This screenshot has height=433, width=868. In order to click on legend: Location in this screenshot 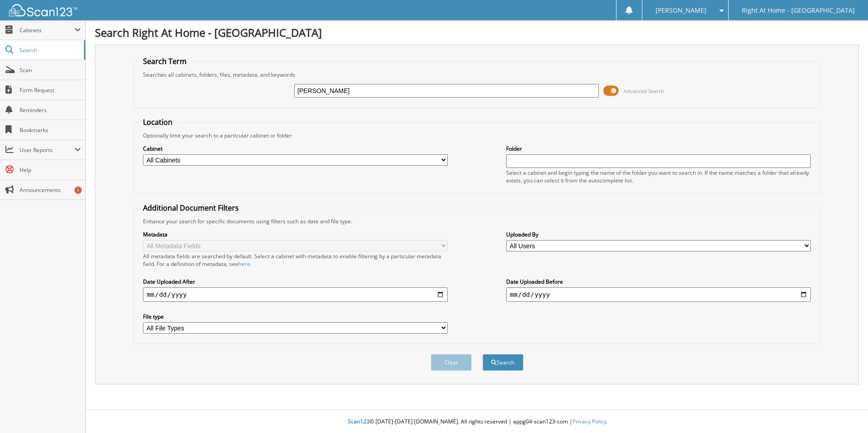, I will do `click(157, 122)`.